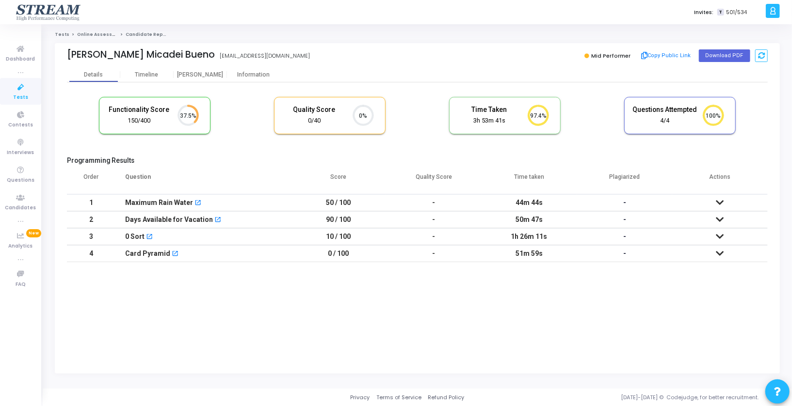 Image resolution: width=792 pixels, height=406 pixels. What do you see at coordinates (736, 12) in the screenshot?
I see `span: 501/534` at bounding box center [736, 12].